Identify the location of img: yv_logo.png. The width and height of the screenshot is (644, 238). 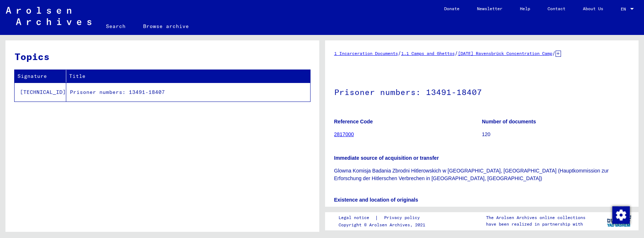
(619, 221).